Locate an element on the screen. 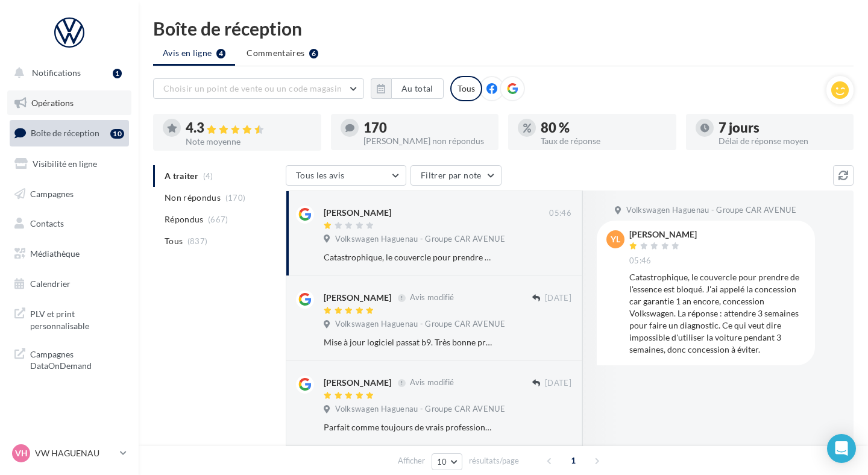 This screenshot has width=868, height=475. button: 10 is located at coordinates (447, 462).